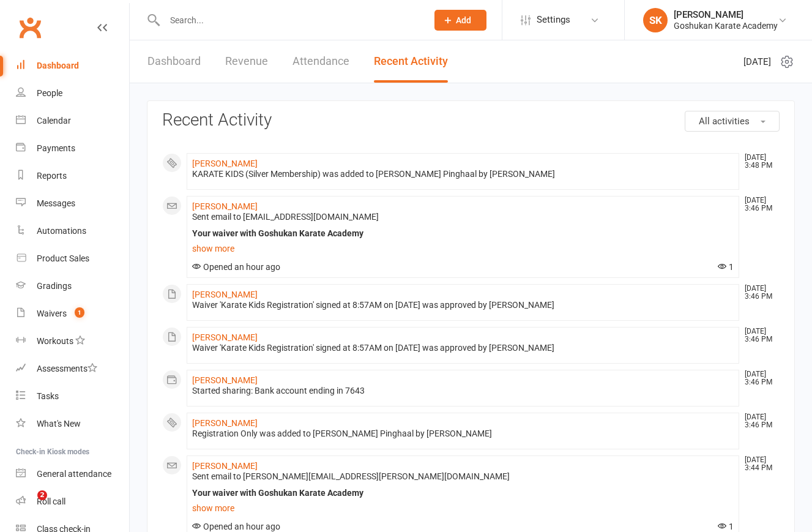 This screenshot has height=532, width=812. What do you see at coordinates (55, 341) in the screenshot?
I see `div: Workouts` at bounding box center [55, 341].